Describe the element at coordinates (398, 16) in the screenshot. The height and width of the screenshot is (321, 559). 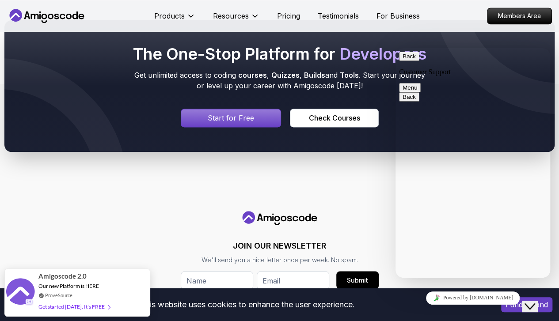
I see `a: For Business` at that location.